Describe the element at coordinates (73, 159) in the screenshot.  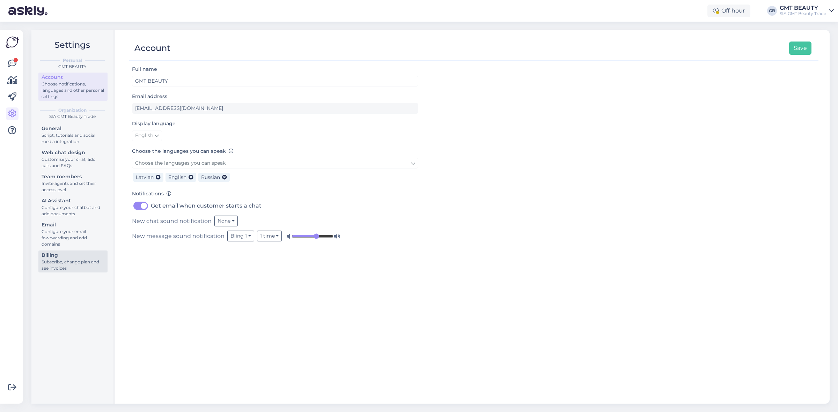
I see `a: Web chat designCustomise your chat, add calls and FAQs` at that location.